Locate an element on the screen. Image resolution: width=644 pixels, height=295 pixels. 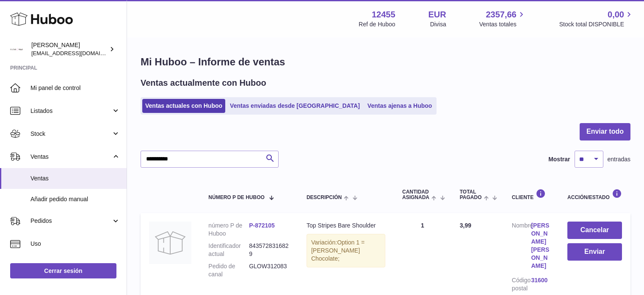
div: Variación: is located at coordinates (346, 250).